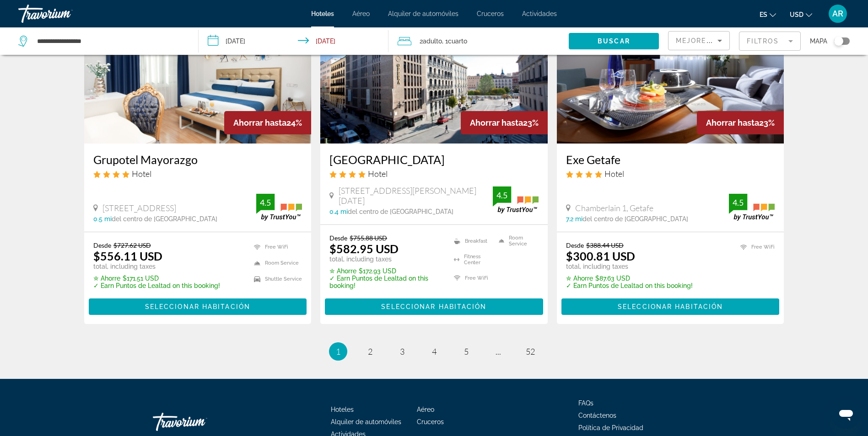 This screenshot has height=436, width=868. Describe the element at coordinates (605, 245) in the screenshot. I see `del: $388.44 USD` at that location.